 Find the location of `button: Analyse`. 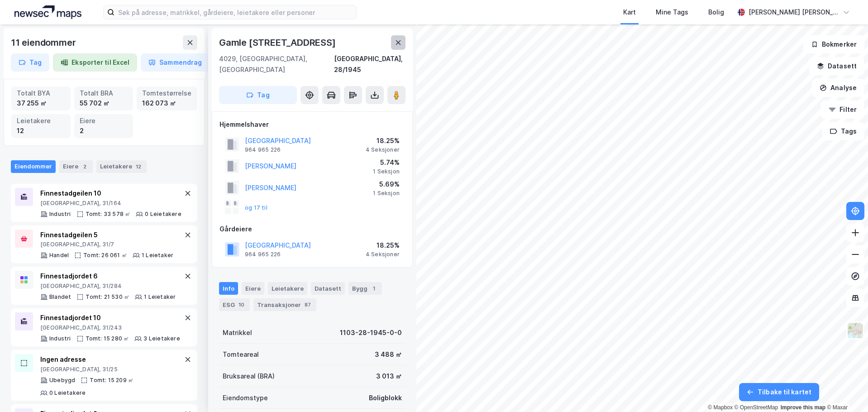

button: Analyse is located at coordinates (838, 88).